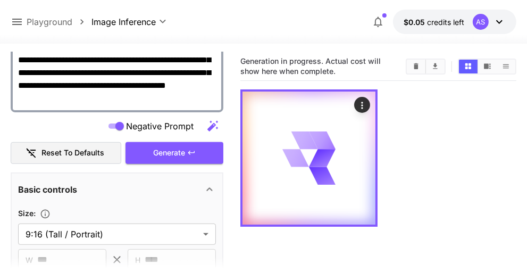  I want to click on button: Reset to defaults, so click(66, 153).